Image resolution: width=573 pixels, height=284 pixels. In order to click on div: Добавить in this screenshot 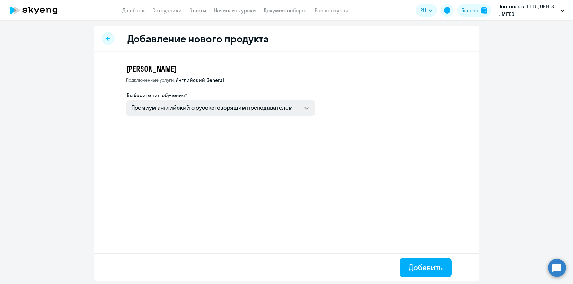, I will do `click(426, 267)`.